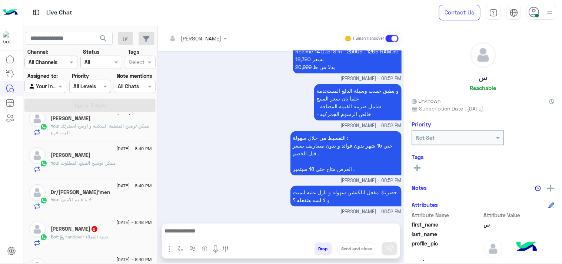 The height and width of the screenshot is (264, 562). Describe the element at coordinates (538, 188) in the screenshot. I see `img: notes` at that location.